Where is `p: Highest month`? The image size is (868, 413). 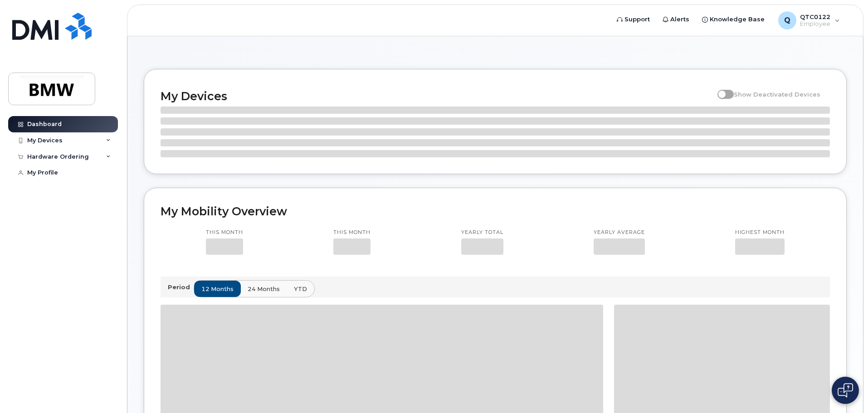 p: Highest month is located at coordinates (760, 232).